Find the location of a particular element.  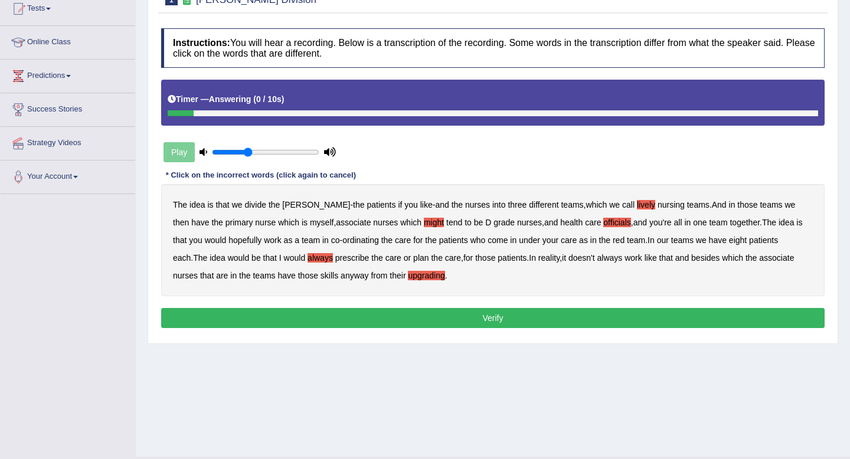

b: doesn't is located at coordinates (581, 258).